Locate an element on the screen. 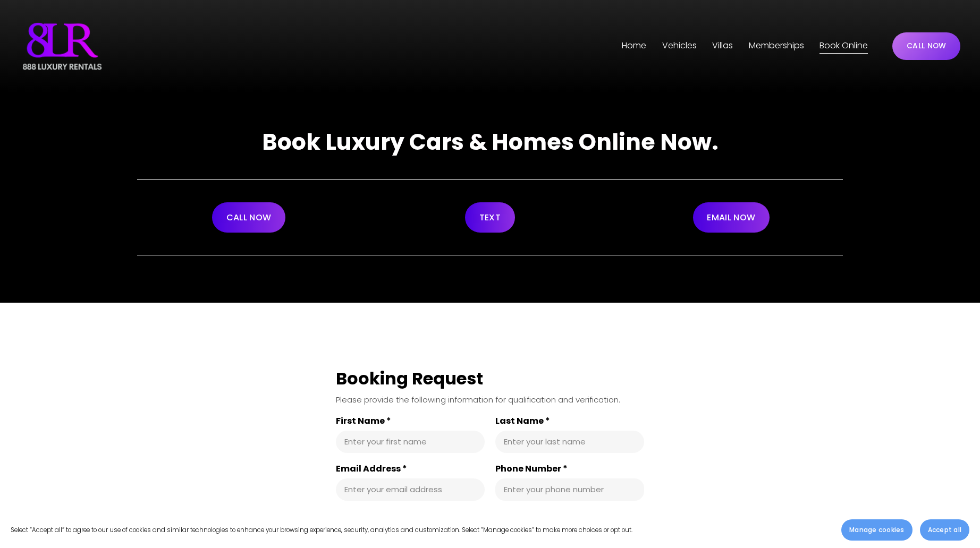  input: First Name * is located at coordinates (411, 442).